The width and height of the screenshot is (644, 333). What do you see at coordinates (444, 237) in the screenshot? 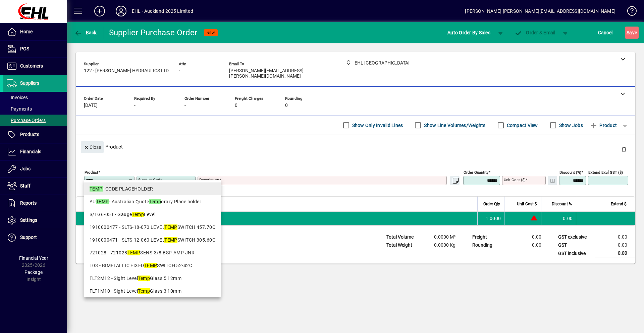
I see `td: 0.0000 M³` at bounding box center [444, 237].